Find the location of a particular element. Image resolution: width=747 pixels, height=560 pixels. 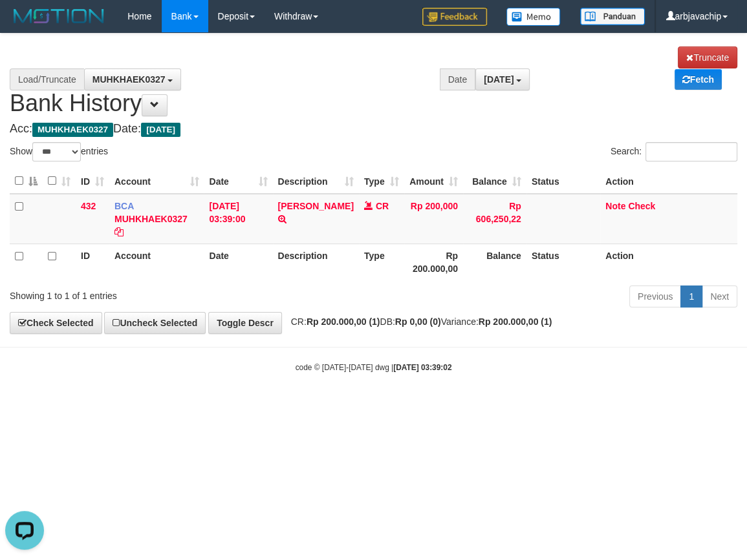

th: ID is located at coordinates (93, 262).